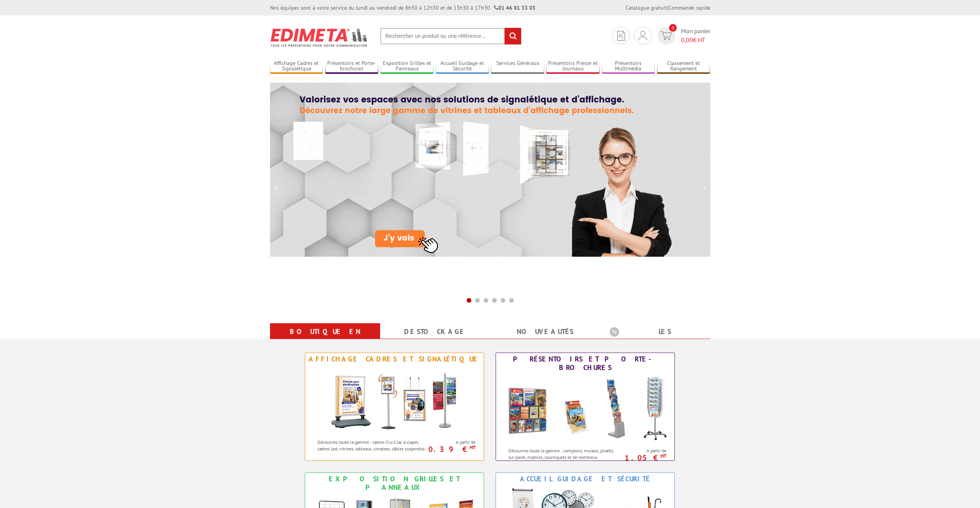 The height and width of the screenshot is (508, 980). I want to click on span: Mon panier, so click(696, 36).